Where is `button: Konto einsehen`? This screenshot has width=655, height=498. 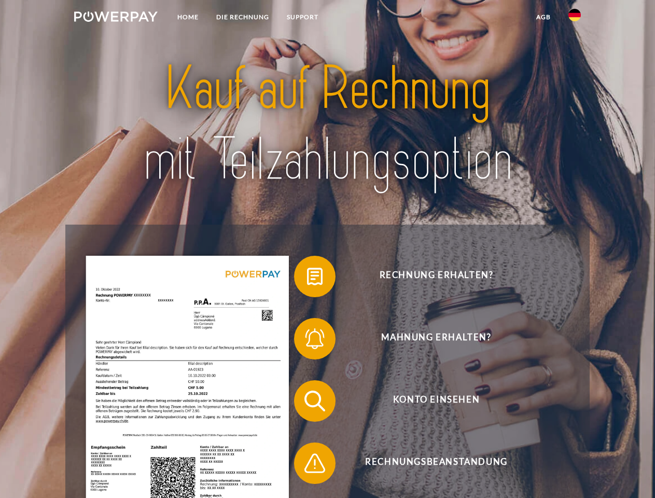
button: Konto einsehen is located at coordinates (429, 401).